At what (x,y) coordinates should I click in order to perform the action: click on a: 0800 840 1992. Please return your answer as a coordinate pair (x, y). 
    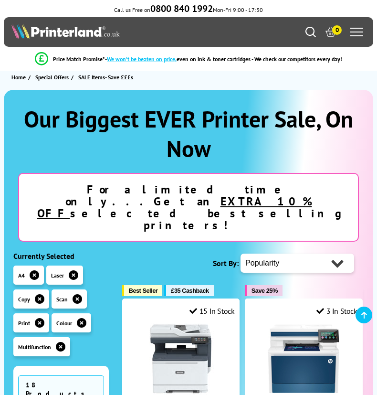
    Looking at the image, I should click on (181, 10).